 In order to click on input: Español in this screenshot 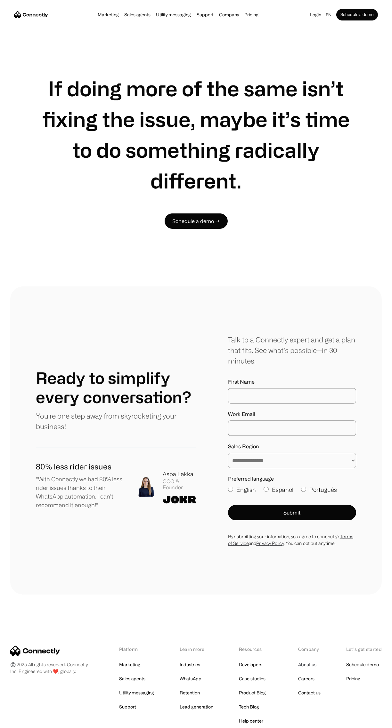, I will do `click(266, 489)`.